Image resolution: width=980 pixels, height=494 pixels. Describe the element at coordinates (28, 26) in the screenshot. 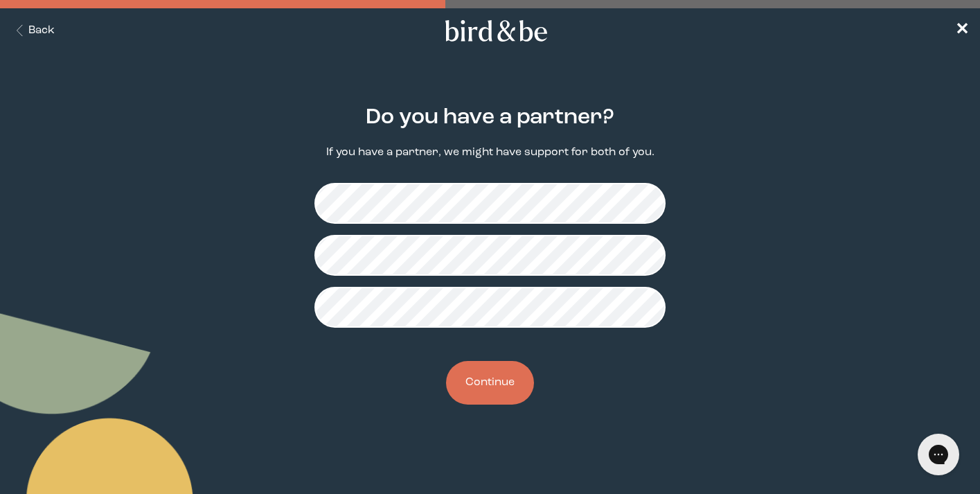

I see `button: Open gorgias live chat` at that location.